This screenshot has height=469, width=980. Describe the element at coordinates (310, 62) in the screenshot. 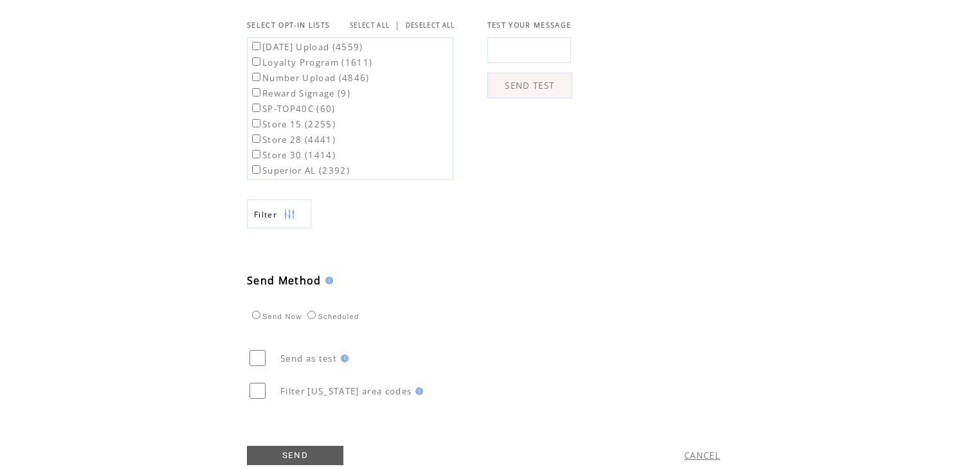

I see `label: Loyalty Program (1611)` at that location.